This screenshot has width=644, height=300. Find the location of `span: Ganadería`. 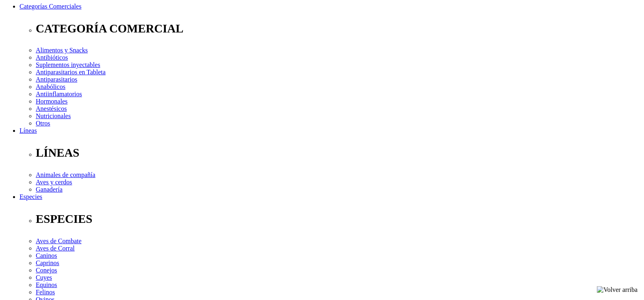

span: Ganadería is located at coordinates (49, 189).